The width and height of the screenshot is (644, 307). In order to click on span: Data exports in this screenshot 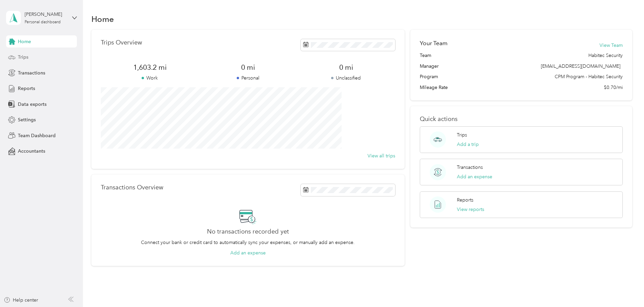, I will do `click(32, 104)`.